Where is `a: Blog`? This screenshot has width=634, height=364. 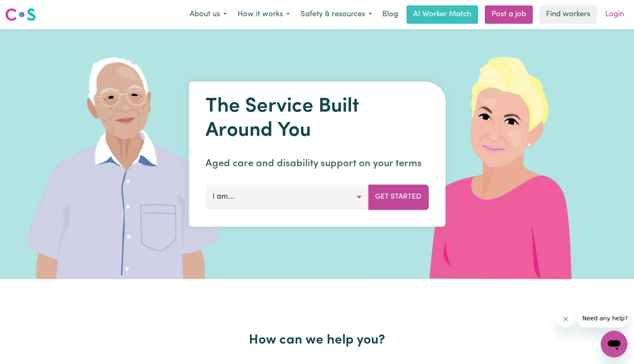 a: Blog is located at coordinates (390, 15).